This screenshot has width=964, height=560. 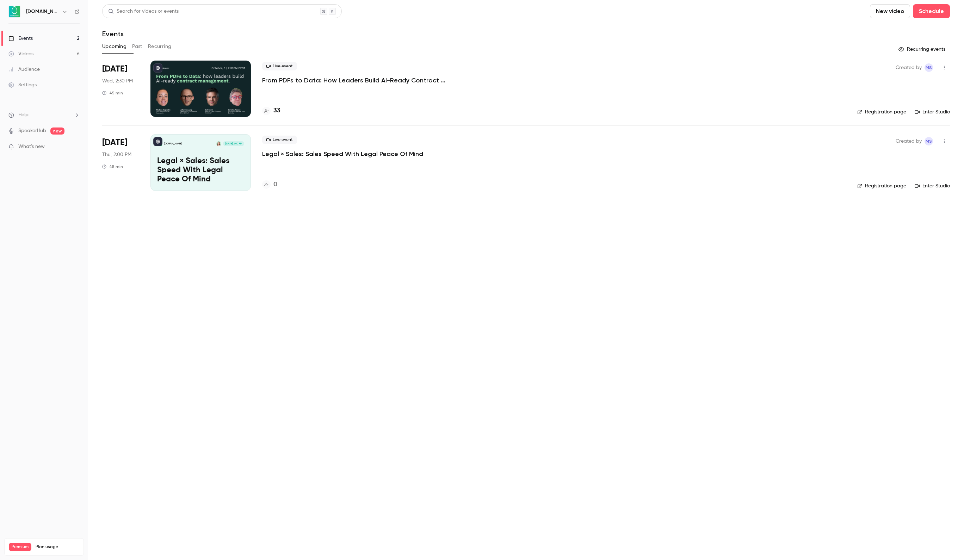 What do you see at coordinates (368, 80) in the screenshot?
I see `a: From PDFs to Data: How Leaders Build AI-Ready Contract Management.` at bounding box center [368, 80].